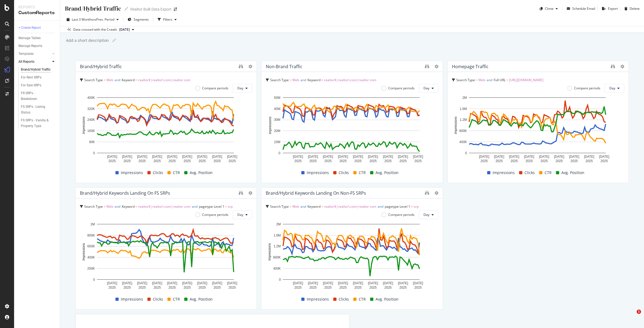  What do you see at coordinates (352, 122) in the screenshot?
I see `div: Non-Brand TrafficSearch Type = WebandKeyword ≠ realtor$|realtor\.com|realtor comCompare periodsDa...` at bounding box center [352, 122].